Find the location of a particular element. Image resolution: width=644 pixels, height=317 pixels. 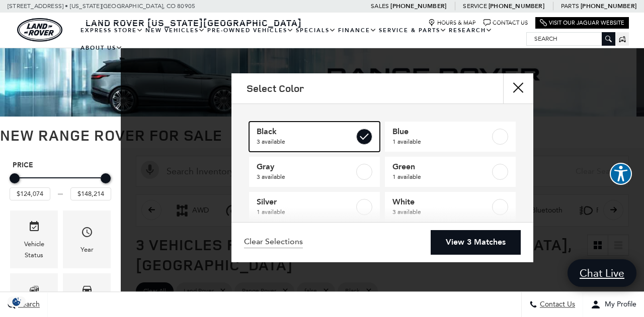

a: Silver1 available is located at coordinates (314, 207).